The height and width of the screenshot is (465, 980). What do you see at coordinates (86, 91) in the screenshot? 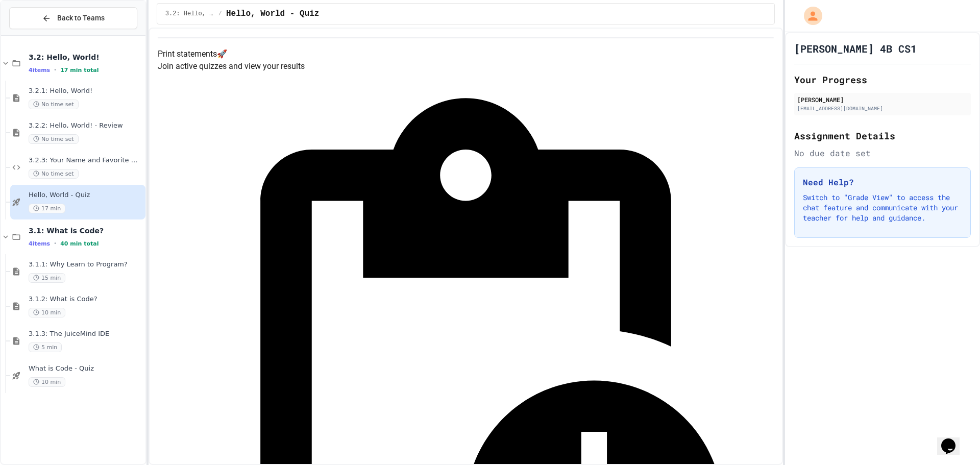
I see `span: 3.2.1: Hello, World!` at bounding box center [86, 91].